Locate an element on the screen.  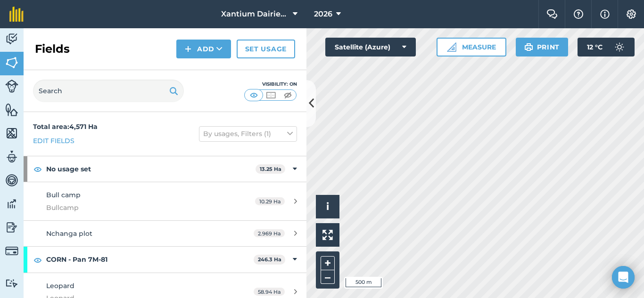
div: No usage set13.25 Ha is located at coordinates (165, 169).